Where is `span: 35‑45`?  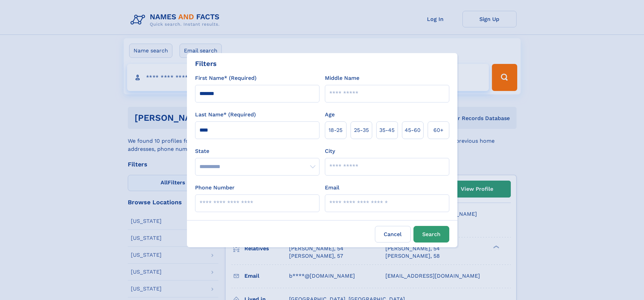 span: 35‑45 is located at coordinates (387, 131).